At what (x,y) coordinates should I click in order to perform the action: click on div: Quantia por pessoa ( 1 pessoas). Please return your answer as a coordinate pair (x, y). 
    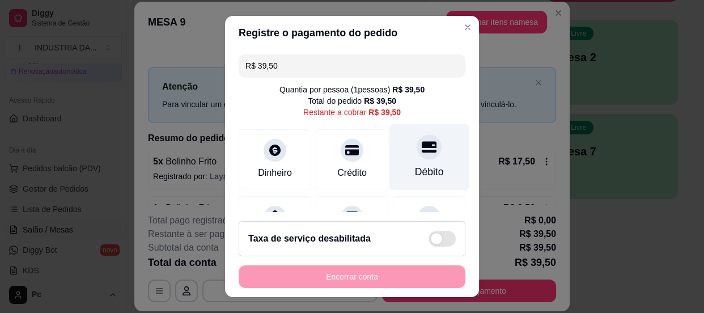
    Looking at the image, I should click on (352, 90).